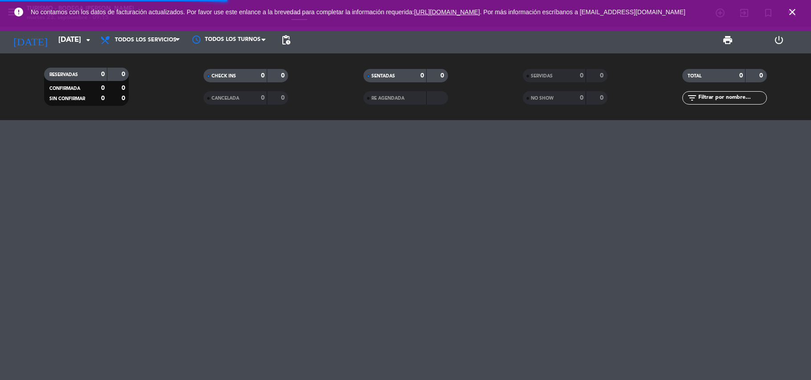 The image size is (811, 380). Describe the element at coordinates (542, 98) in the screenshot. I see `span: NO SHOW` at that location.